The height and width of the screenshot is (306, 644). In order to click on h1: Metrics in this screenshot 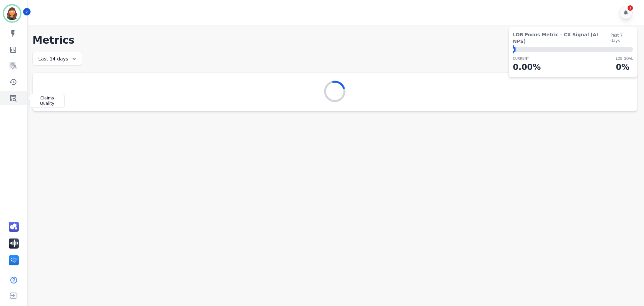, I will do `click(335, 40)`.